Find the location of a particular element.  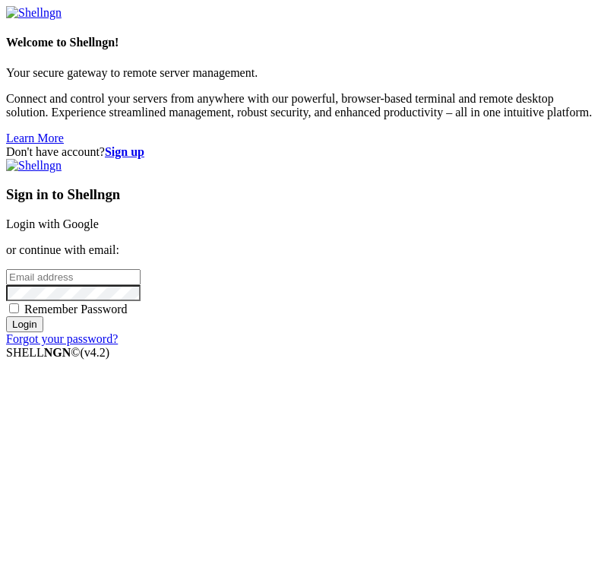

p: Your secure gateway to remote server management. is located at coordinates (300, 73).